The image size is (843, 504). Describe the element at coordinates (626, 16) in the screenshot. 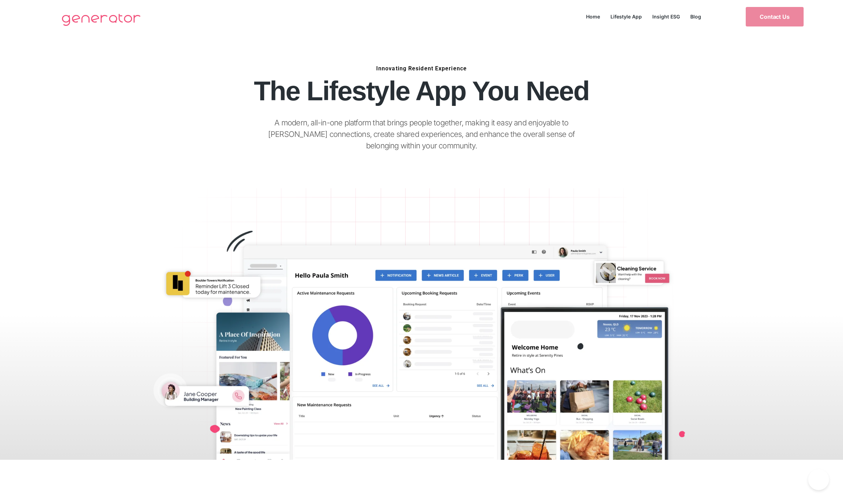

I see `a: Lifestyle App` at that location.